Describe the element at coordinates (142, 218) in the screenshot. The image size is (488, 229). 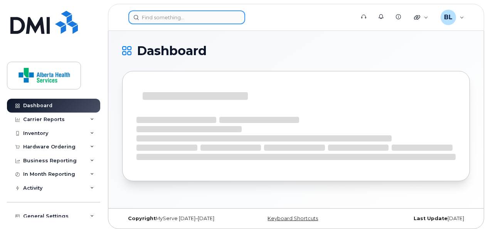
I see `strong: Copyright` at that location.